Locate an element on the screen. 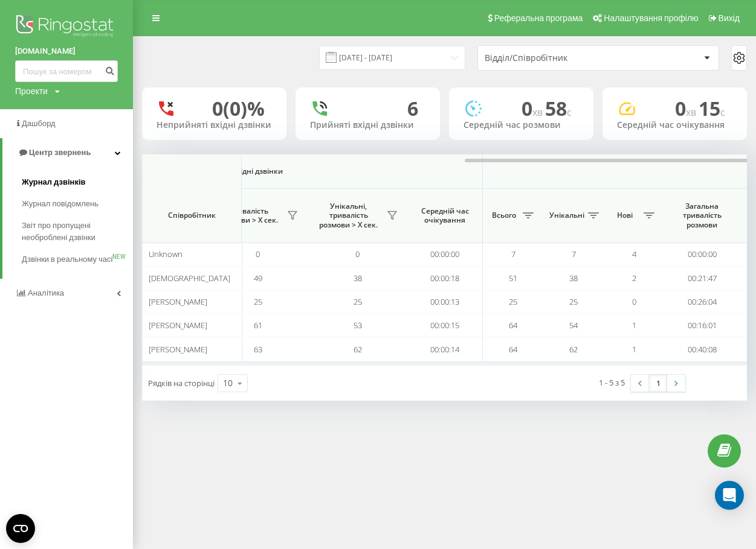  a: Дзвінки в реальному часіNEW is located at coordinates (78, 260).